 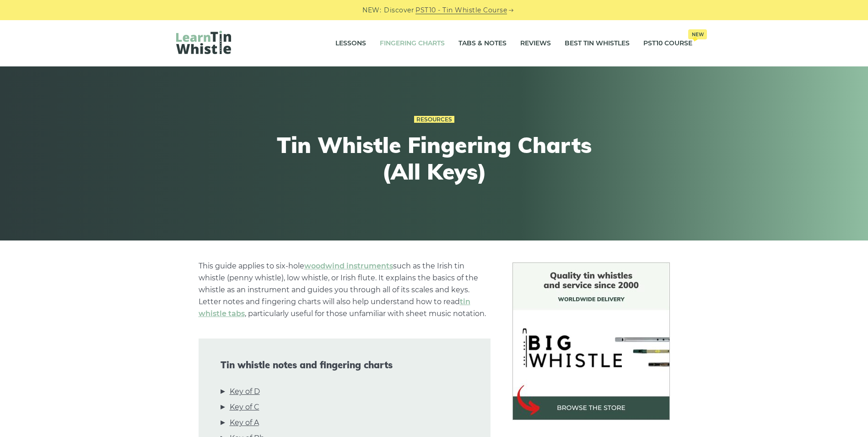 What do you see at coordinates (412, 44) in the screenshot?
I see `a: Fingering Charts` at bounding box center [412, 44].